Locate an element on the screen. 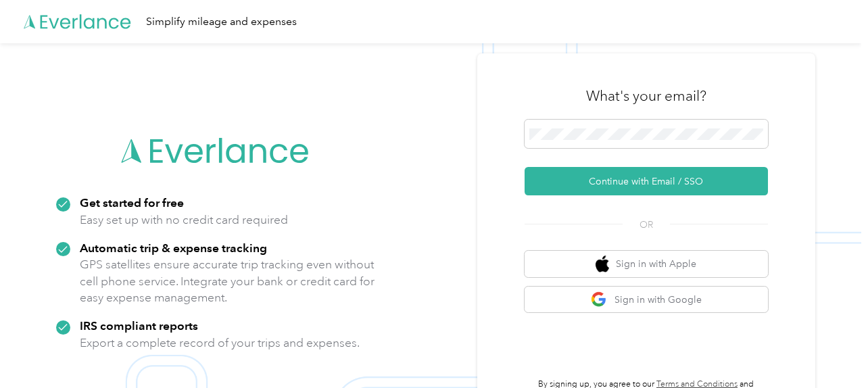 This screenshot has height=388, width=868. p: Export a complete record of your trips and expenses. is located at coordinates (219, 343).